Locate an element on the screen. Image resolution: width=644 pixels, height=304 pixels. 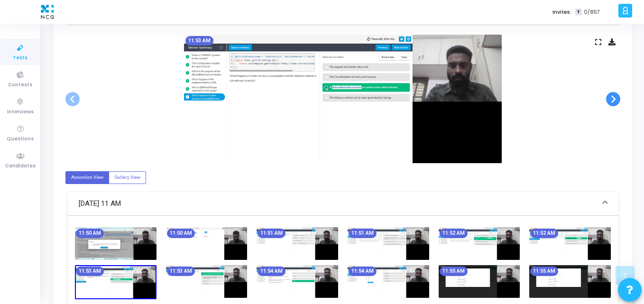
img: screenshot-1757139677955.jpeg is located at coordinates (297, 244).